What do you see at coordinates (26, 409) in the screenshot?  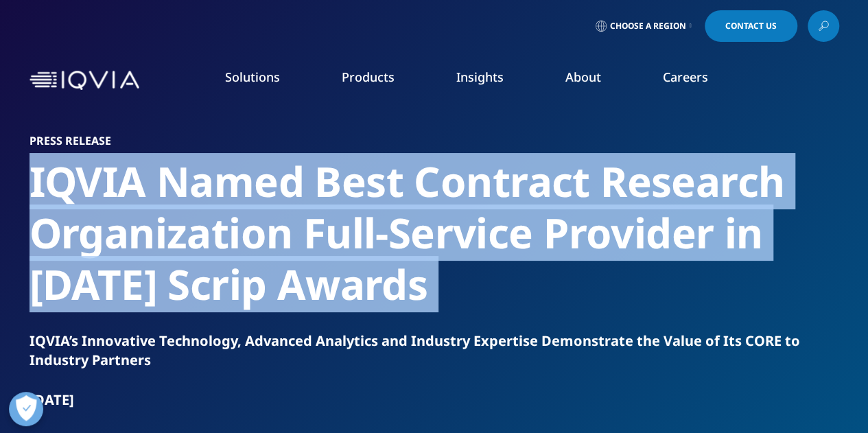 I see `button: Open Preferences` at bounding box center [26, 409].